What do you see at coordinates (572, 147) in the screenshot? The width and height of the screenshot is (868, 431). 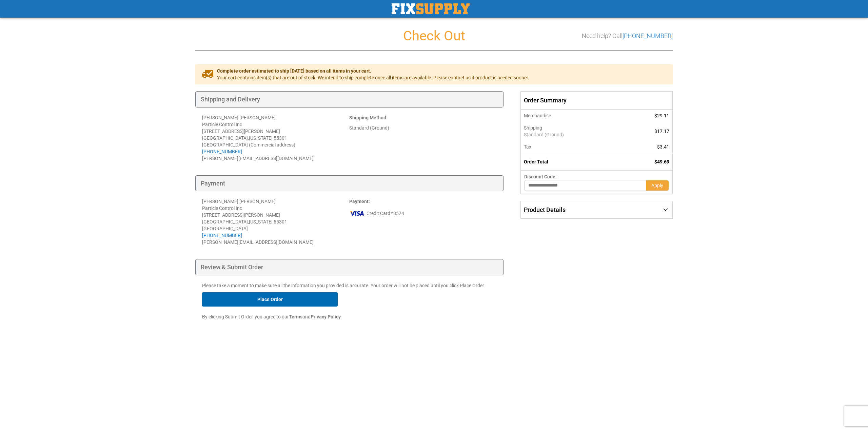 I see `th: Tax` at bounding box center [572, 147].